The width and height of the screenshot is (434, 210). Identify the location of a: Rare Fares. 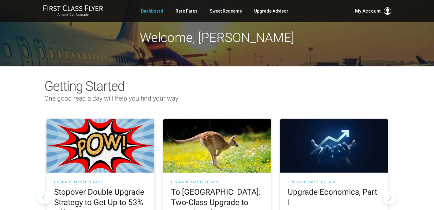
(187, 11).